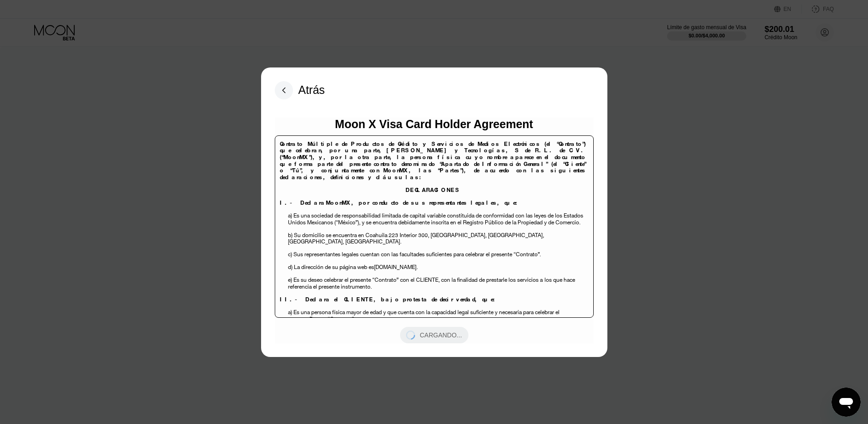 This screenshot has height=424, width=868. I want to click on span: Contrato Múltiple de Productos de Crédito y Servicios de Medios Electrónicos (el “Contrato”) que ..., so click(433, 147).